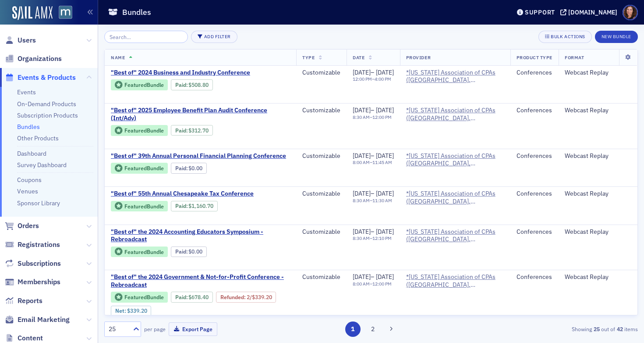  What do you see at coordinates (44, 320) in the screenshot?
I see `span: Email Marketing` at bounding box center [44, 320].